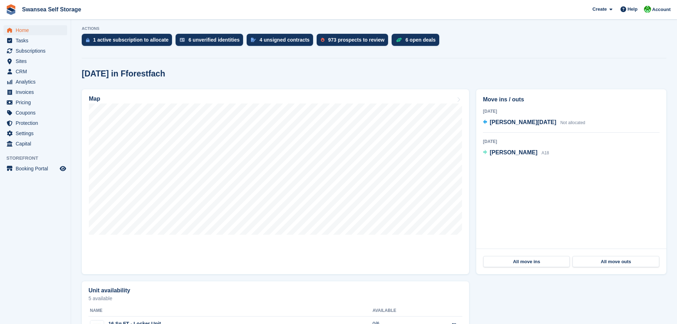 The width and height of the screenshot is (677, 324). I want to click on a: 1 active subscription to allocate, so click(129, 42).